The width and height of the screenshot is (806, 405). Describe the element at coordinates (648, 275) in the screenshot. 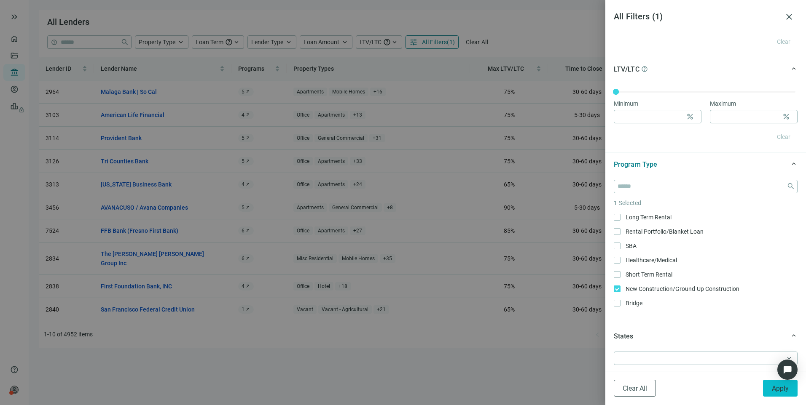

I see `span: Short Term Rental` at that location.